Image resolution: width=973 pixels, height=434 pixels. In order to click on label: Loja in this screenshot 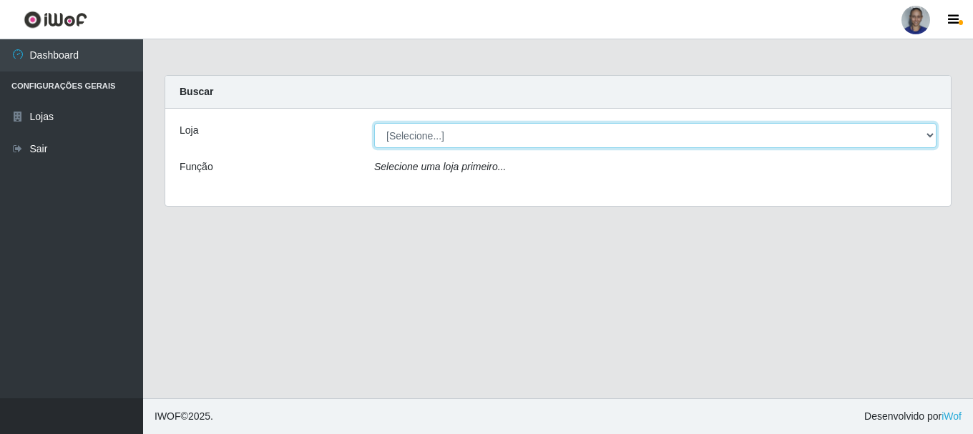, I will do `click(189, 130)`.